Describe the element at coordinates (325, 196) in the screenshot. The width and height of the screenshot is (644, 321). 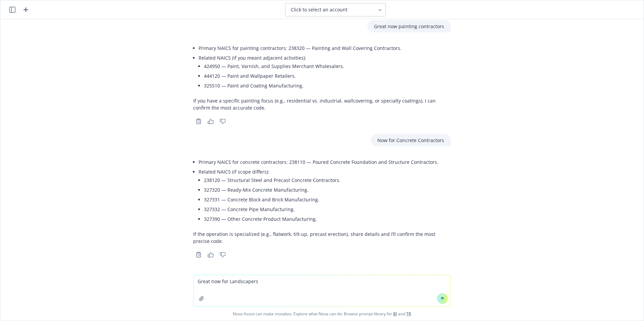
I see `li: Related NAICS (if scope differs):` at that location.